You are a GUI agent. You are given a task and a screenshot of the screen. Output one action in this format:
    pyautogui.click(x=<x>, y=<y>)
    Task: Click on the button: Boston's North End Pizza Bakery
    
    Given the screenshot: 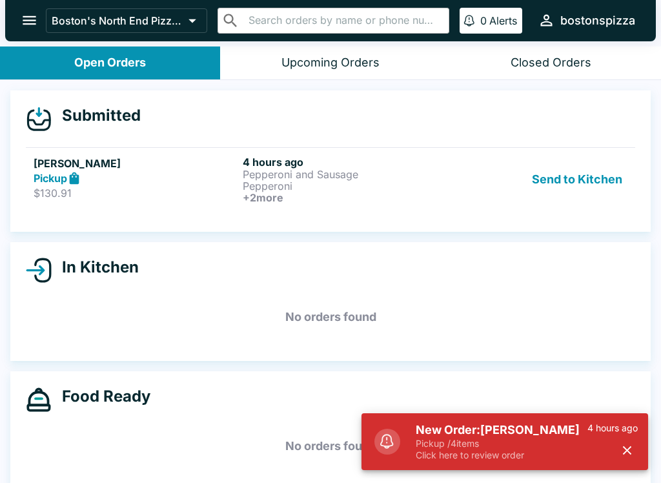 What is the action you would take?
    pyautogui.click(x=127, y=21)
    